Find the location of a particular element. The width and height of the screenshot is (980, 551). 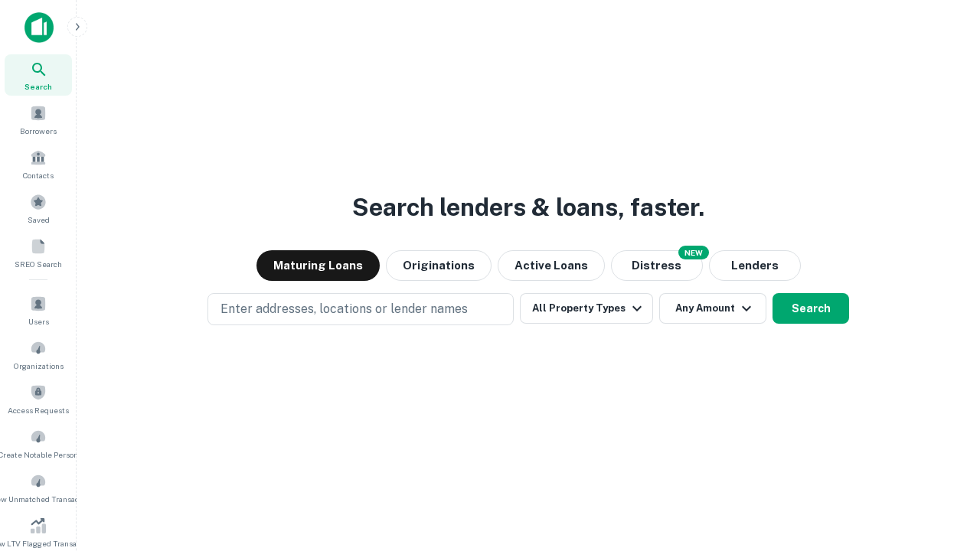

div: Borrowers is located at coordinates (38, 120).